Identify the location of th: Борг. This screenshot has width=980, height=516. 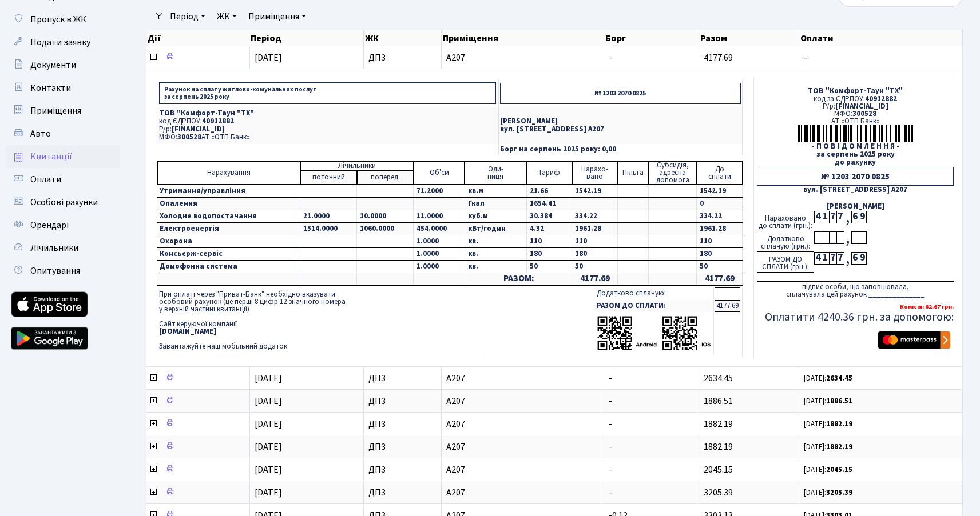
(652, 38).